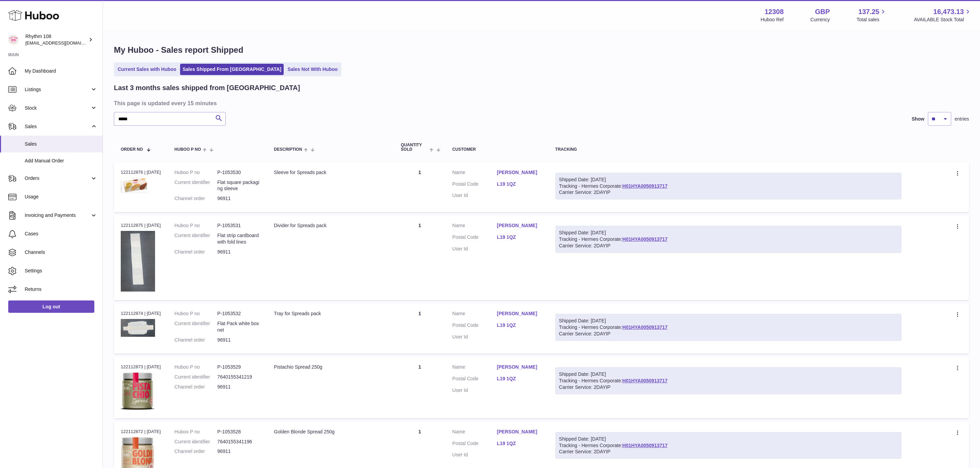  What do you see at coordinates (961, 119) in the screenshot?
I see `span: entries` at bounding box center [961, 119].